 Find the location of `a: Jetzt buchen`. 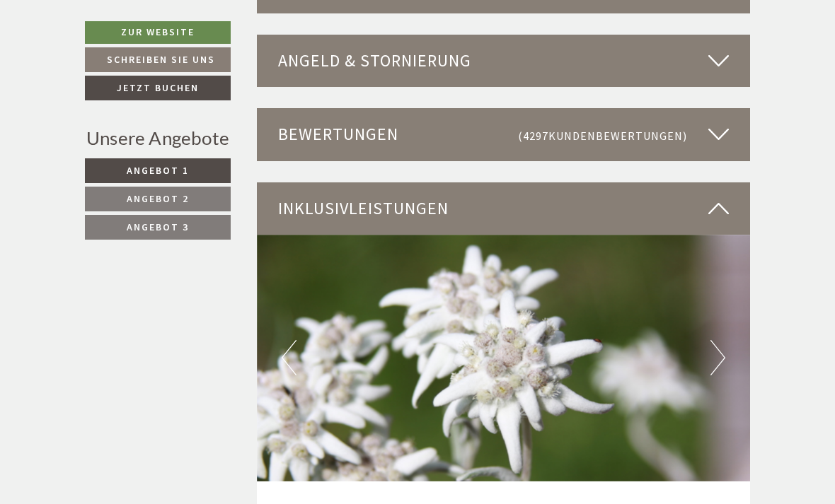

a: Jetzt buchen is located at coordinates (158, 88).